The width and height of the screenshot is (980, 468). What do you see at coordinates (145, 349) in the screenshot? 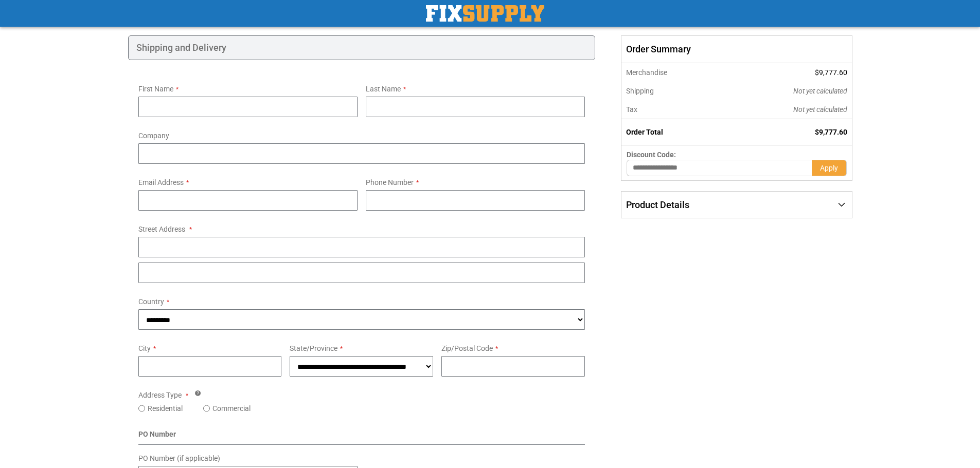
I see `span: City` at bounding box center [145, 349].